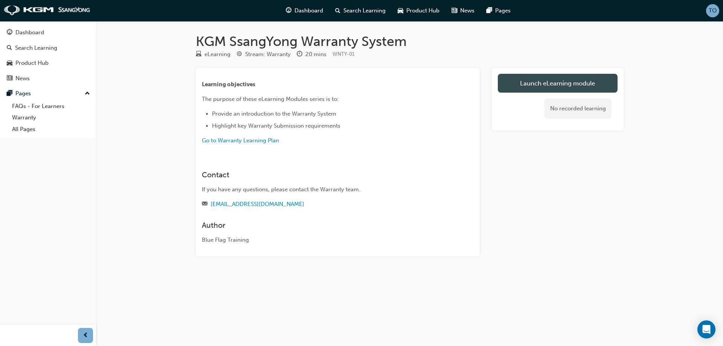 Image resolution: width=723 pixels, height=346 pixels. What do you see at coordinates (712, 11) in the screenshot?
I see `span: TO` at bounding box center [712, 11].